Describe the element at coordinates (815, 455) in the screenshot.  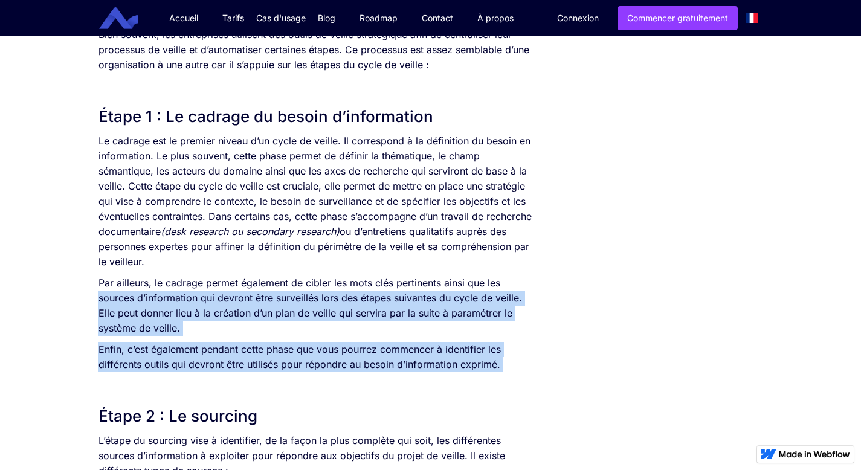
I see `img: Made in Webflow` at that location.